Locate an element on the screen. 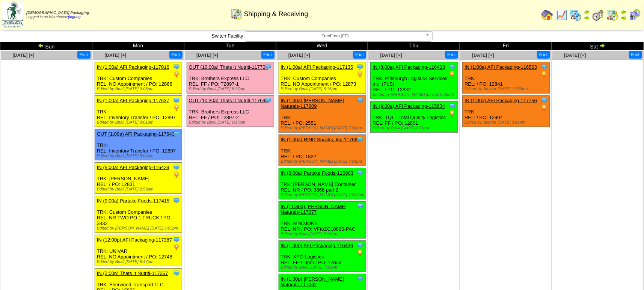  a: IN (1:00a) AFI Packaging-117016 is located at coordinates (133, 67).